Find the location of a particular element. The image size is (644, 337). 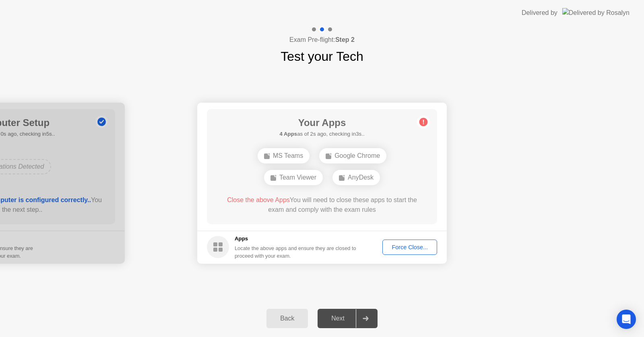

div: Open Intercom Messenger is located at coordinates (627, 320).